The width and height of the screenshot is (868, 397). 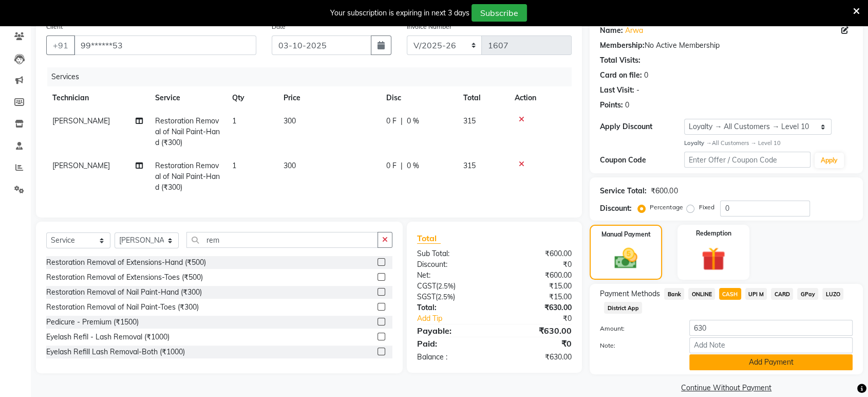 What do you see at coordinates (642, 160) in the screenshot?
I see `div: Coupon Code` at bounding box center [642, 160].